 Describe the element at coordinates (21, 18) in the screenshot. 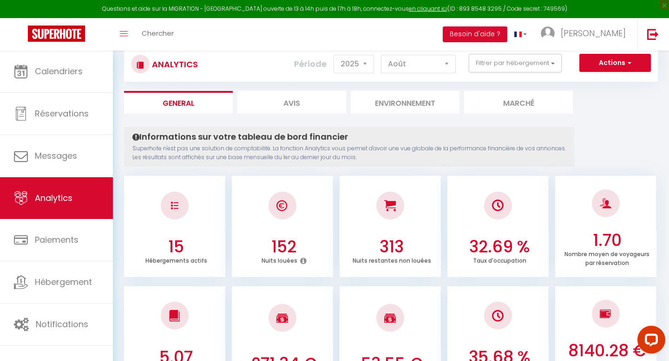

I see `button: Open LiveChat chat widget` at that location.